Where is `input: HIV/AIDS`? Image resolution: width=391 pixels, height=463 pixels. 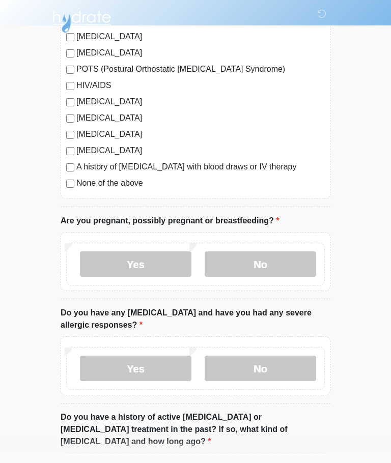
input: HIV/AIDS is located at coordinates (70, 87).